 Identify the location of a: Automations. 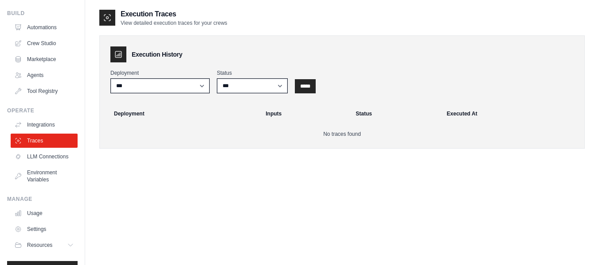
(44, 27).